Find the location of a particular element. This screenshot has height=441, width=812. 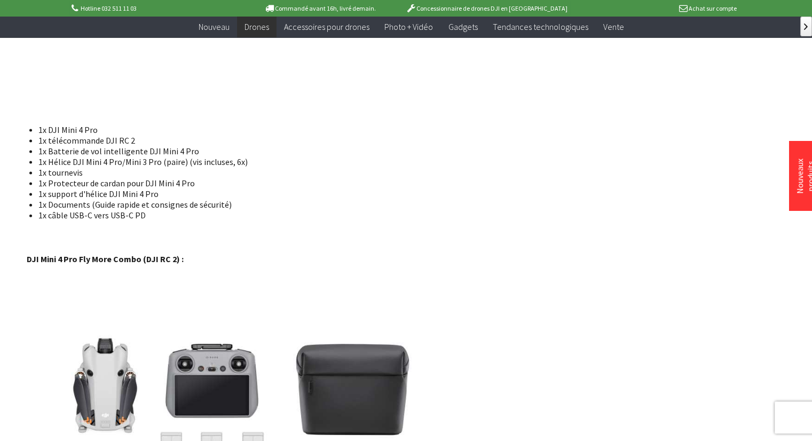

font: 1x DJI Mini 4 Pro is located at coordinates (68, 130).